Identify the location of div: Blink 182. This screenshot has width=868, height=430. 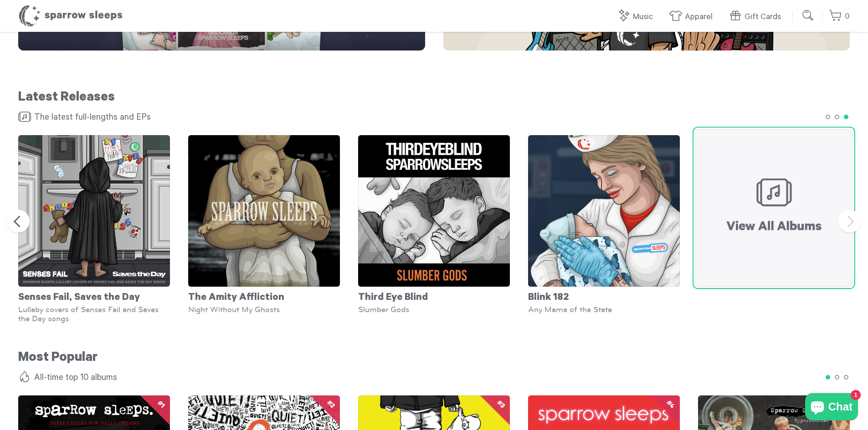
(604, 296).